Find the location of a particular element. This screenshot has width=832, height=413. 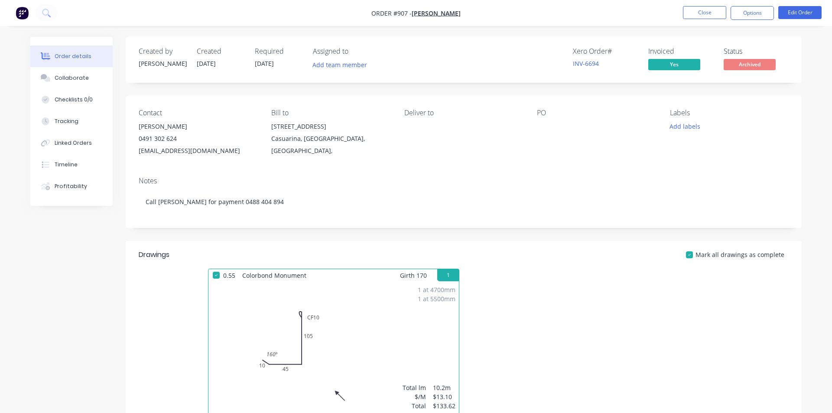

button: Collaborate is located at coordinates (71, 78).